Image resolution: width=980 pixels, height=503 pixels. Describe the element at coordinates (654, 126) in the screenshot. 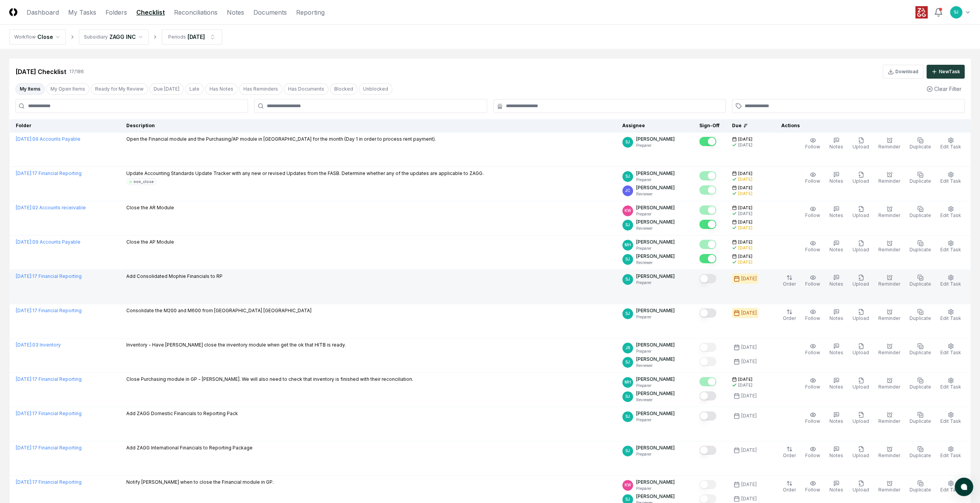

I see `th: Assignee` at that location.